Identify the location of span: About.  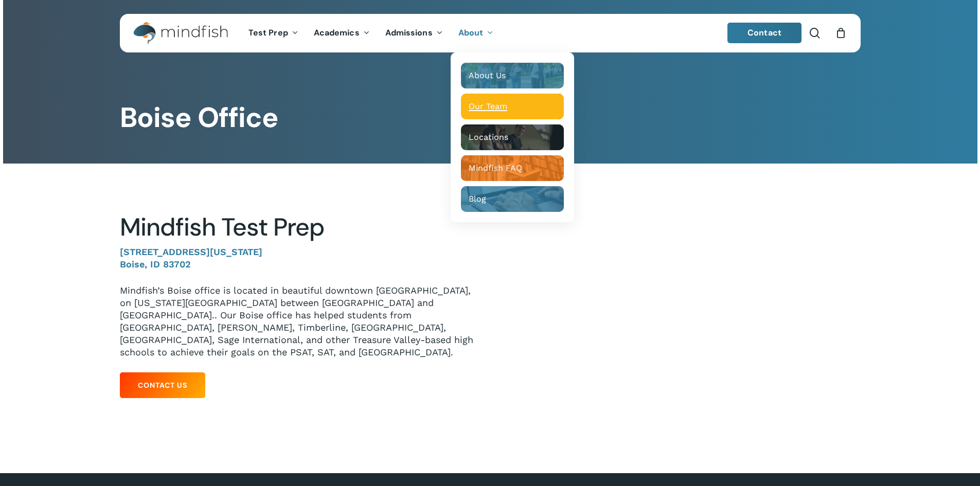
(471, 33).